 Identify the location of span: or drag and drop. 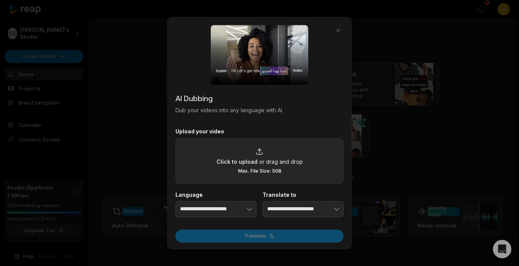
(281, 161).